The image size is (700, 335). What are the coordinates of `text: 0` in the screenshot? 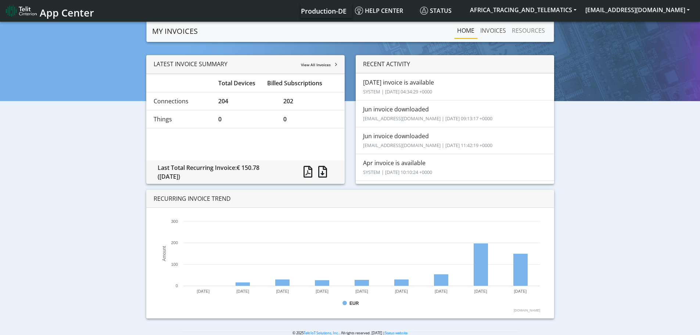 It's located at (177, 286).